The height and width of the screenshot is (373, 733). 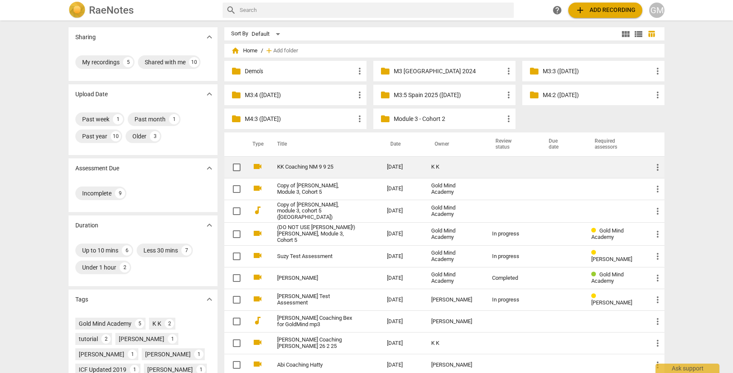 I want to click on a: Help, so click(x=557, y=10).